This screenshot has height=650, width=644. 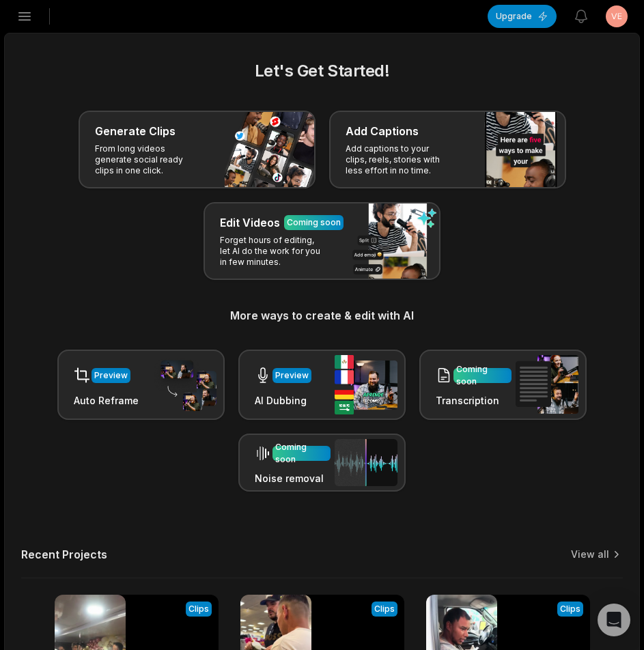 What do you see at coordinates (273, 252) in the screenshot?
I see `p: Forget hours of editing, let AI do the work for you in few minutes.` at bounding box center [273, 252].